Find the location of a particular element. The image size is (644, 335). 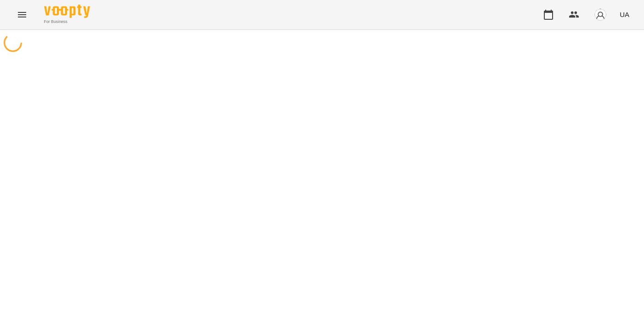

button: Menu is located at coordinates (22, 15).